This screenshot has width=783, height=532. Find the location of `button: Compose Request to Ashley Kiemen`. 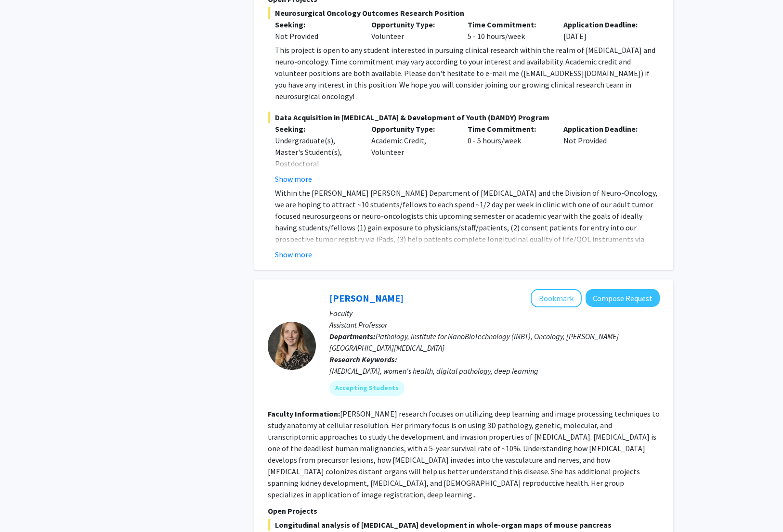

button: Compose Request to Ashley Kiemen is located at coordinates (623, 298).